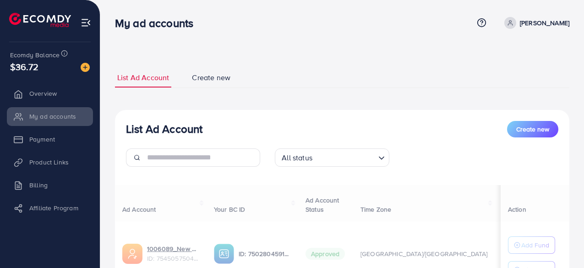 This screenshot has width=584, height=268. Describe the element at coordinates (143, 77) in the screenshot. I see `span: List Ad Account` at that location.